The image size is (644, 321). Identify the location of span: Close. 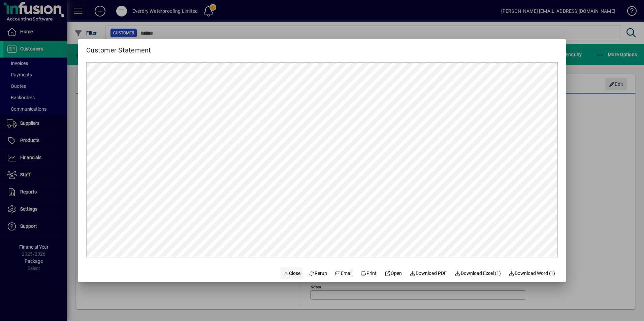
(292, 273).